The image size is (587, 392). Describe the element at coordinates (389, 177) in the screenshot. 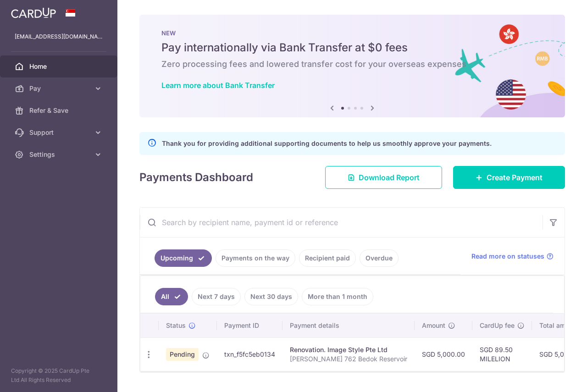

I see `span: Download Report` at that location.